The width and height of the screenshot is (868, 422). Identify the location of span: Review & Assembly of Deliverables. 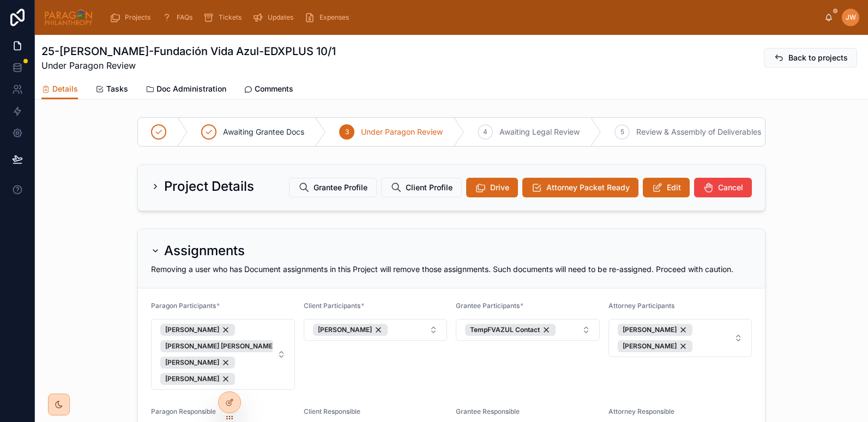
(698, 132).